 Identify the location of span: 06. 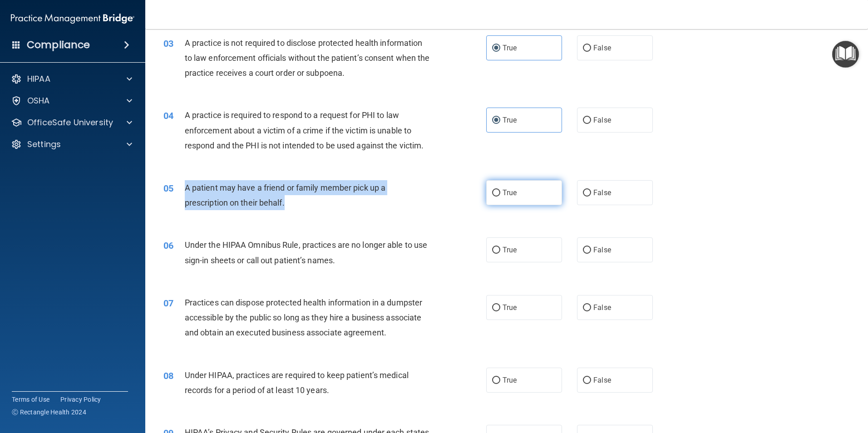
(169, 246).